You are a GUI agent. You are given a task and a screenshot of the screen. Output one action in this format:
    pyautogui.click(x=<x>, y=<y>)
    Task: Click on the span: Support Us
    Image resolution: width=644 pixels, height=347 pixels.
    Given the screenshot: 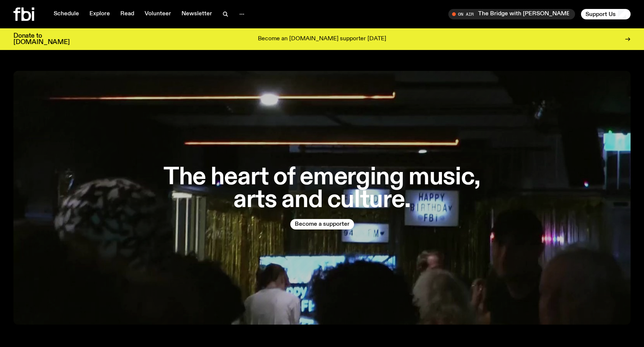 What is the action you would take?
    pyautogui.click(x=600, y=14)
    